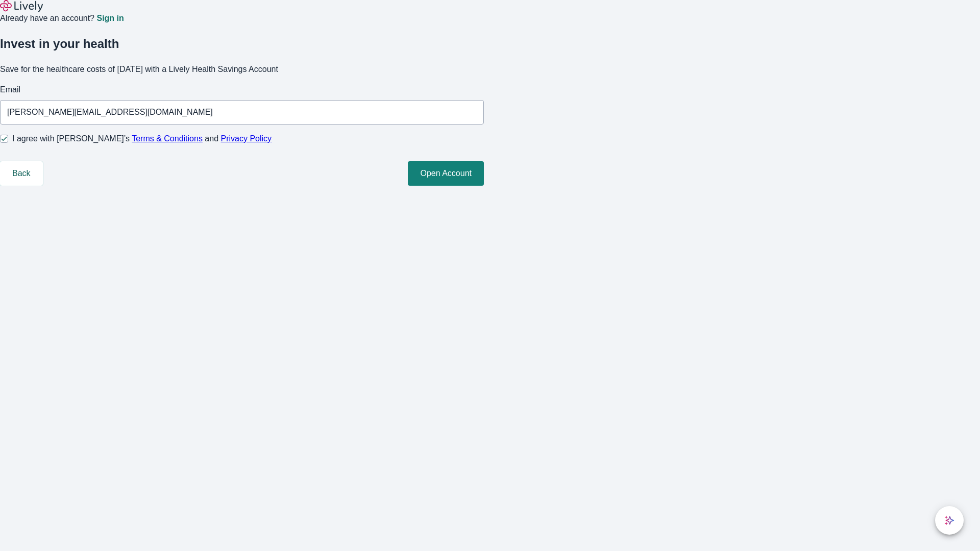  I want to click on div: Sign in, so click(110, 18).